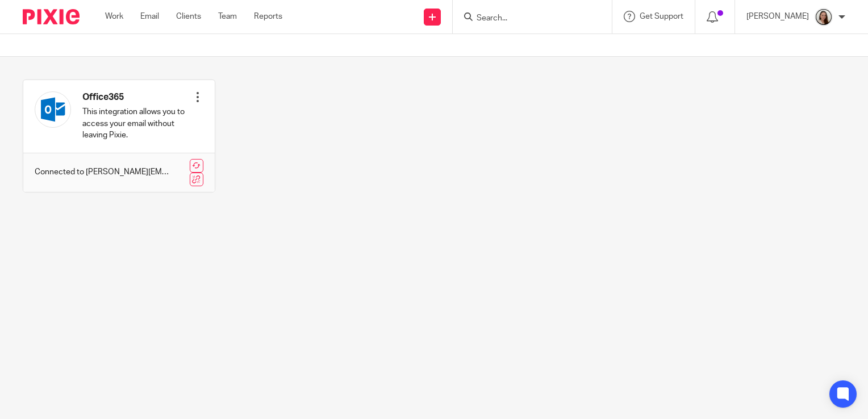  I want to click on a: Work, so click(114, 17).